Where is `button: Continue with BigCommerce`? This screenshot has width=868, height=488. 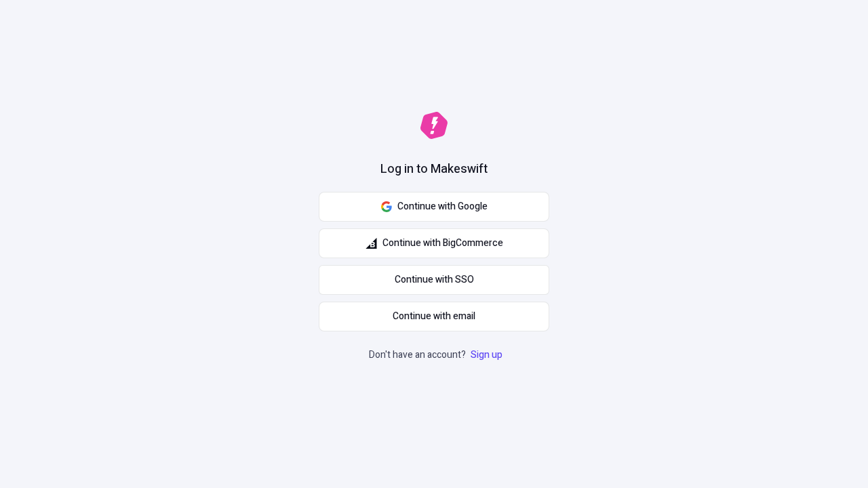 button: Continue with BigCommerce is located at coordinates (434, 243).